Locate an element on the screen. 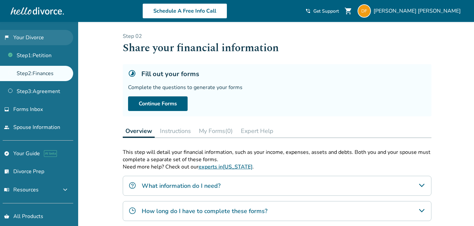 The image size is (474, 226). p: Step 0 2 is located at coordinates (277, 36).